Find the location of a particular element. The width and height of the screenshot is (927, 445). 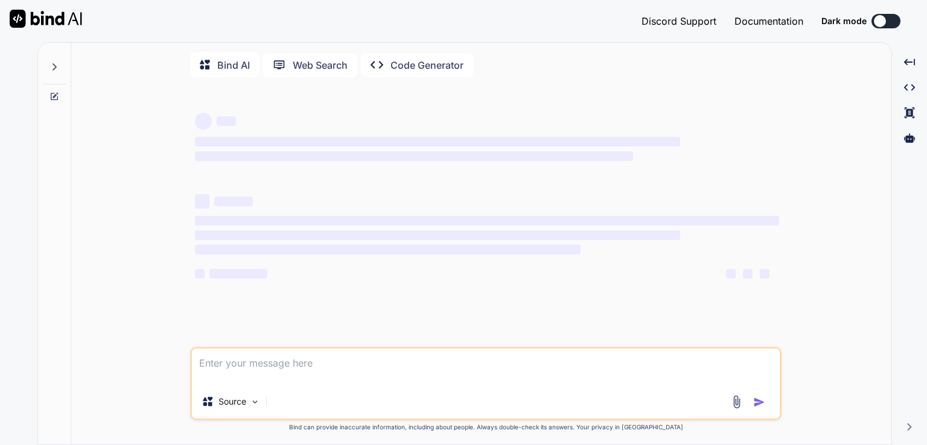

span: Dark mode is located at coordinates (843, 21).